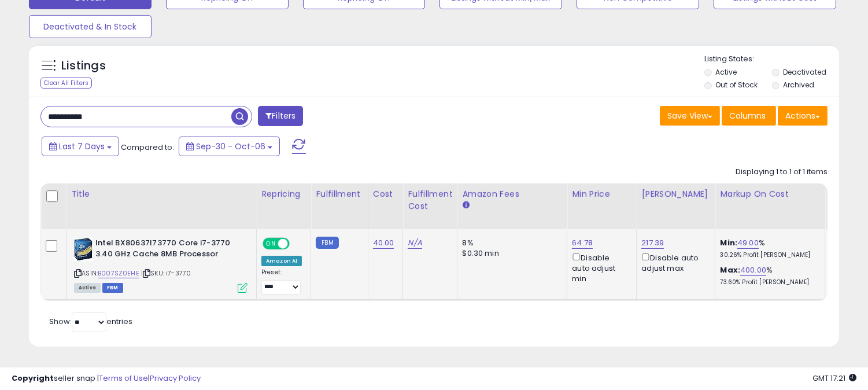 Image resolution: width=868 pixels, height=390 pixels. I want to click on div: Fulfillment, so click(339, 194).